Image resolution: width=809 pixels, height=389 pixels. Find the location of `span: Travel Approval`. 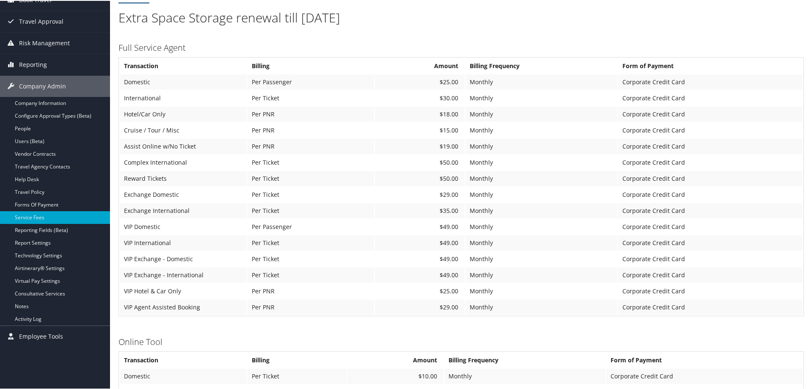

span: Travel Approval is located at coordinates (41, 21).